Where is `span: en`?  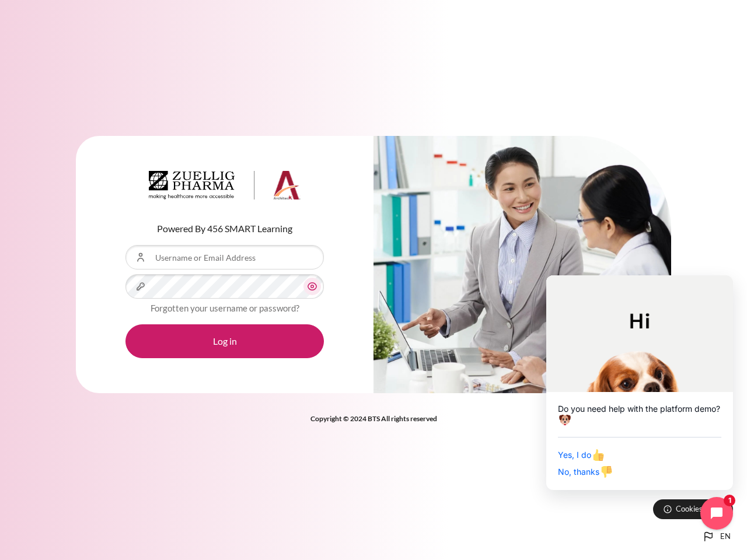 span: en is located at coordinates (725, 536).